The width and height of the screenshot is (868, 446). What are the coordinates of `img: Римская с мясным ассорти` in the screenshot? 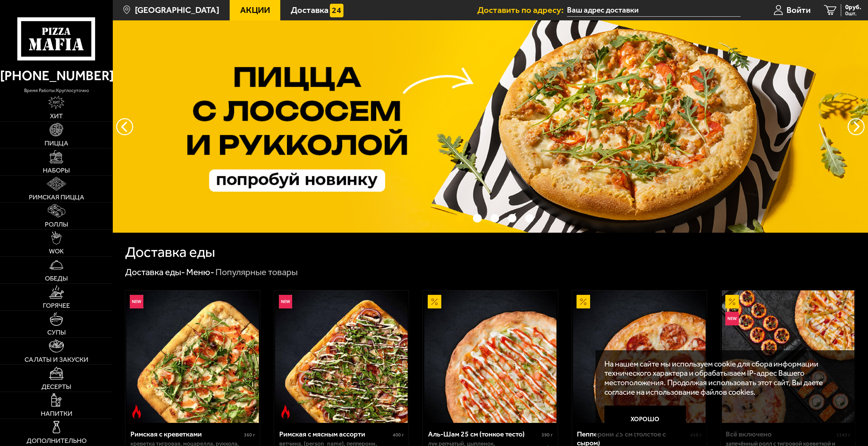 It's located at (341, 357).